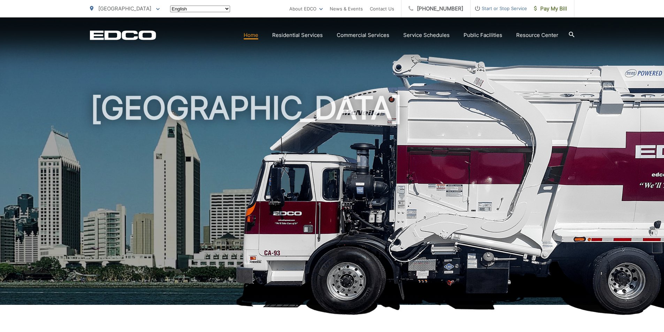 The height and width of the screenshot is (332, 664). What do you see at coordinates (363, 35) in the screenshot?
I see `a: Commercial Services` at bounding box center [363, 35].